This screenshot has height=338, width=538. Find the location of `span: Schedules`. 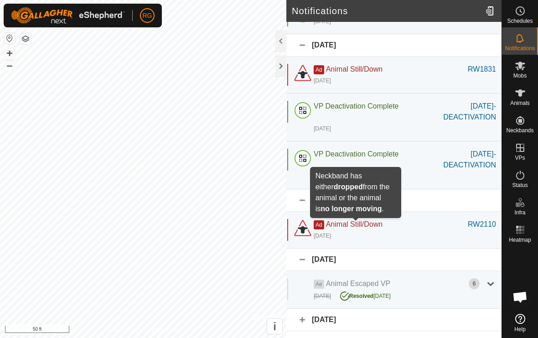

span: Schedules is located at coordinates (520, 21).